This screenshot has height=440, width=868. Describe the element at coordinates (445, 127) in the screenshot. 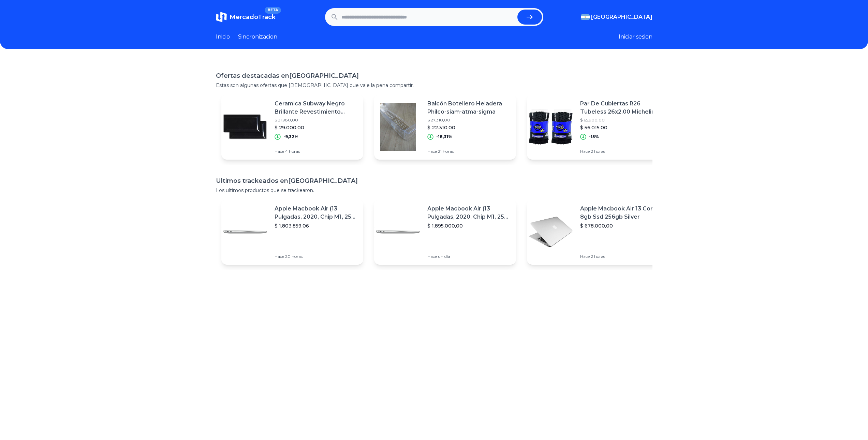

I see `a: Featured imageBalcón Botellero Heladera Philco-siam-atma-sigma$ 27.310,00$ 22.310,00-18,31%Hace 2...` at that location.